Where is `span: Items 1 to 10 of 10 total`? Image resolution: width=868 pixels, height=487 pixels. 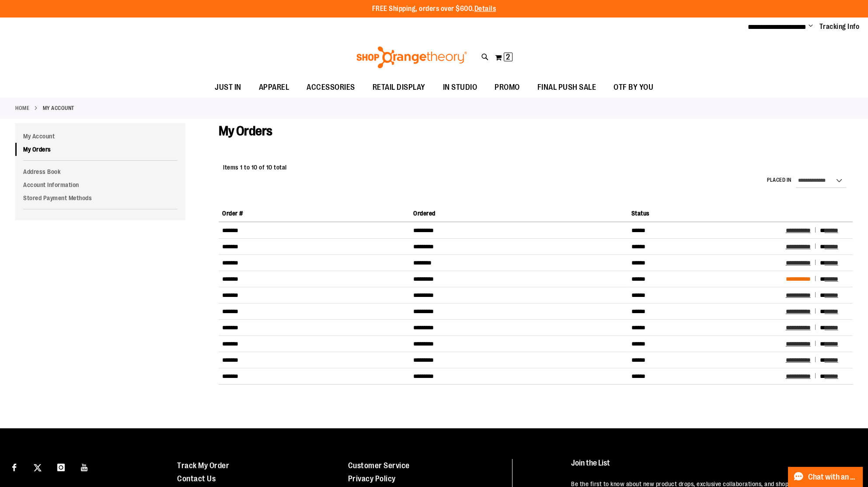 span: Items 1 to 10 of 10 total is located at coordinates (255, 168).